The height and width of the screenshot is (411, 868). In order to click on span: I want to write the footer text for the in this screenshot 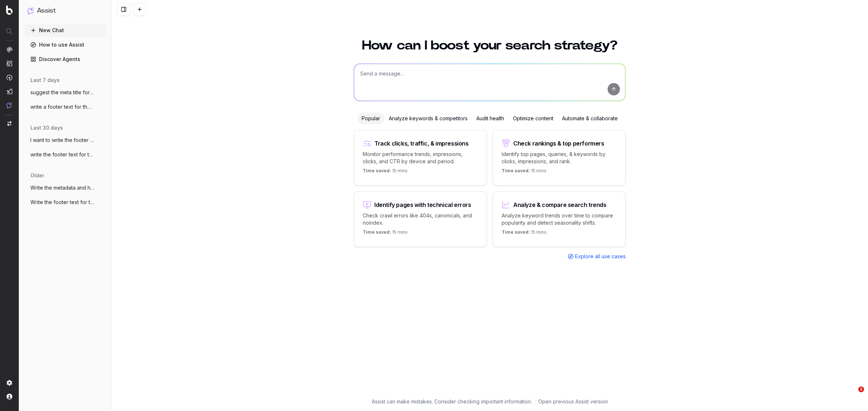, I will do `click(62, 140)`.